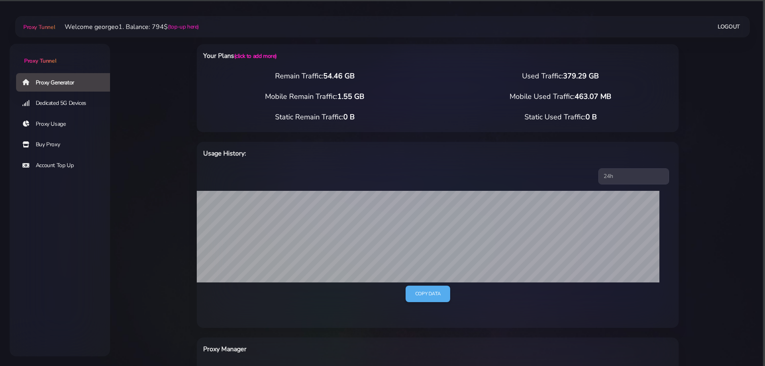 Image resolution: width=765 pixels, height=366 pixels. I want to click on h6: Usage History:, so click(338, 153).